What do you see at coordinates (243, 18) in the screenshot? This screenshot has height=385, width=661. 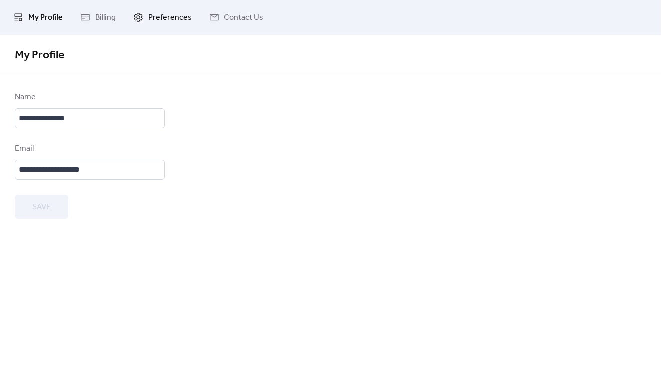 I see `span: Contact Us` at bounding box center [243, 18].